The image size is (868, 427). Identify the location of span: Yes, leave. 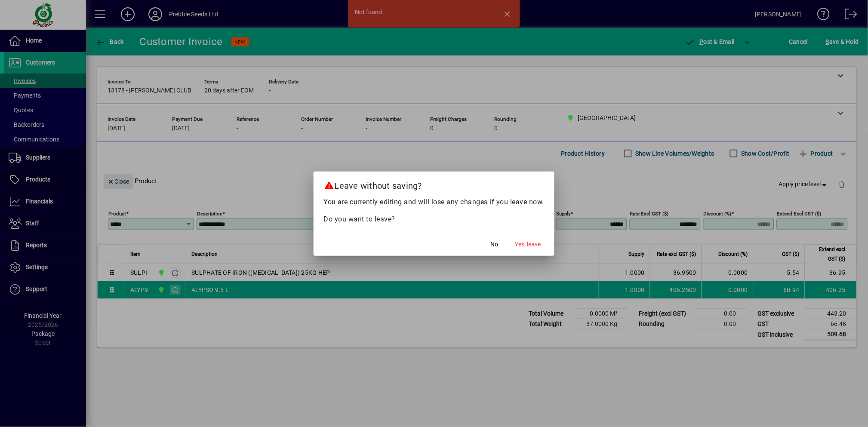
(528, 244).